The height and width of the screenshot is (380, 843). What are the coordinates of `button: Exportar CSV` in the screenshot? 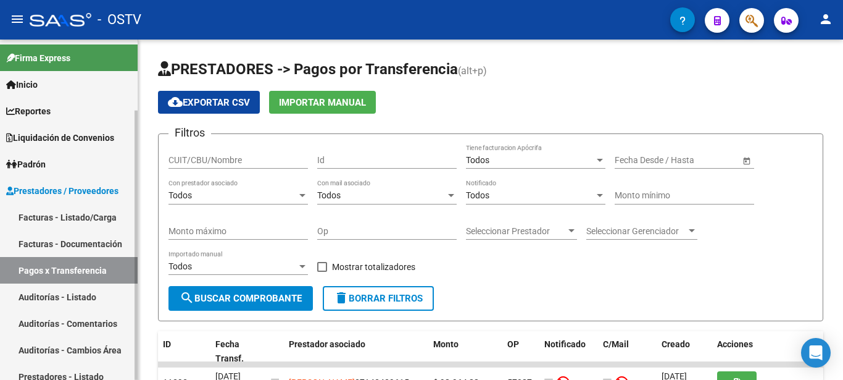 It's located at (209, 102).